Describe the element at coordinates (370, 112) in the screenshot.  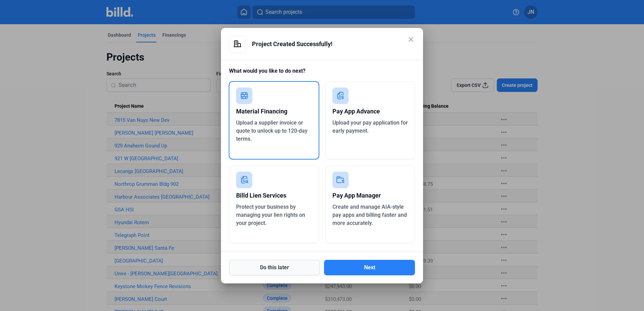
I see `div: Pay App Advance` at that location.